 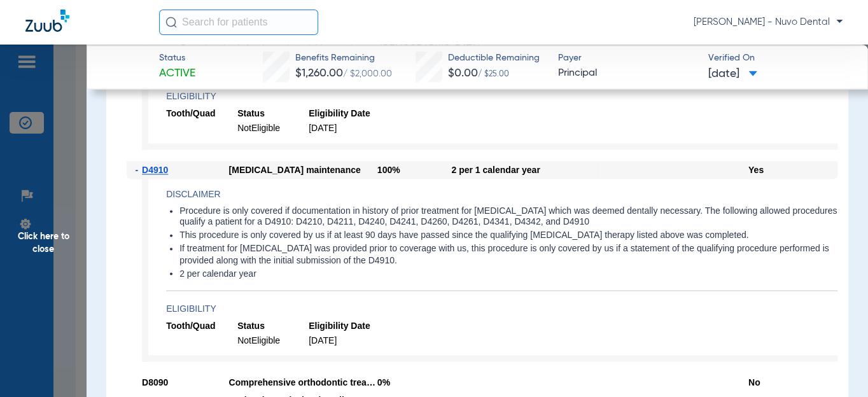 I want to click on div: 0%, so click(x=414, y=382).